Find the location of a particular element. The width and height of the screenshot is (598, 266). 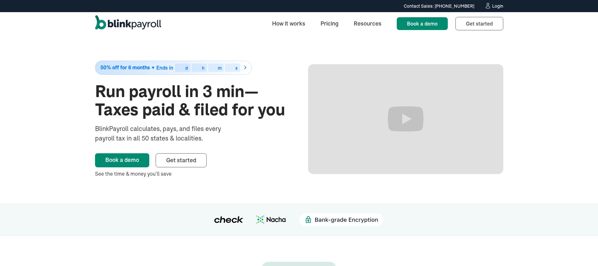

div: BlinkPayroll calculates, pays, and files every payroll tax in all 50 states & localities. is located at coordinates (166, 133).